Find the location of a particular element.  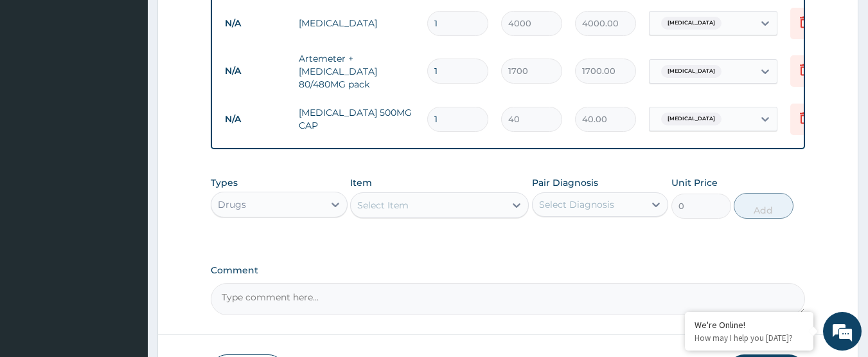

label: Comment is located at coordinates (508, 270).